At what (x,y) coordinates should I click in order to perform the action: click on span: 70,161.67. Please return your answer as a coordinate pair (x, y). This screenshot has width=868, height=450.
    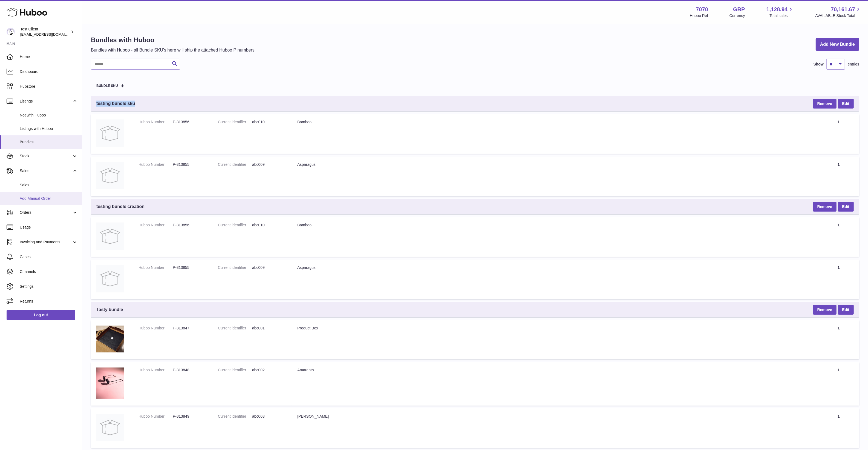
    Looking at the image, I should click on (843, 10).